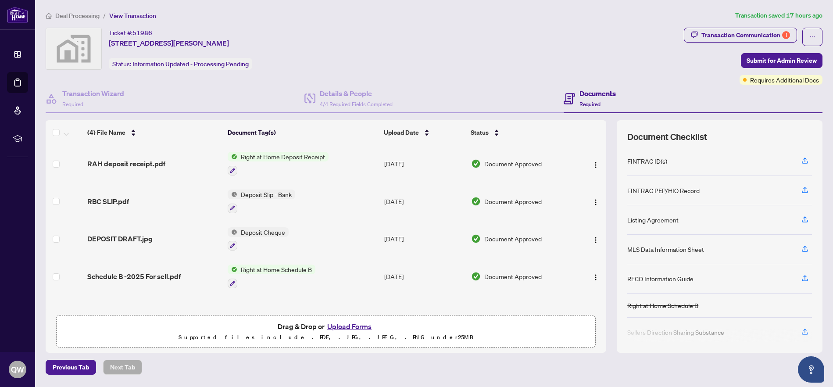  What do you see at coordinates (261, 201) in the screenshot?
I see `button: Status IconDeposit Slip - Bank` at bounding box center [261, 201].